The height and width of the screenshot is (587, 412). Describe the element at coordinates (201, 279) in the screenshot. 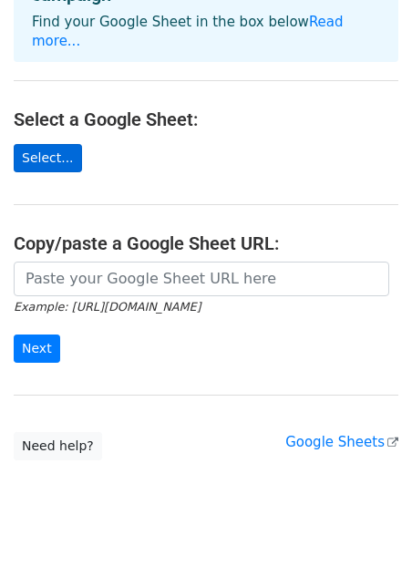

I see `input: Paste your Google Sheet URL here` at that location.